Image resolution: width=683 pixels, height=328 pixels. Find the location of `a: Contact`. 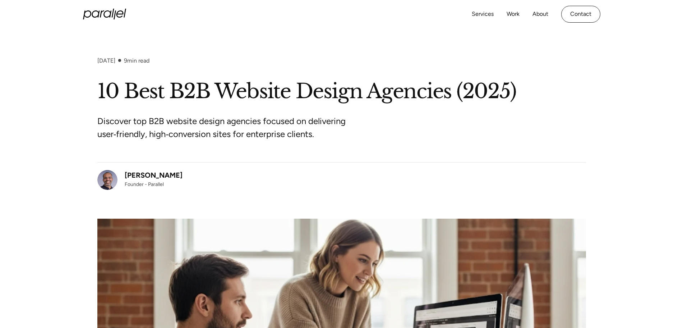

a: Contact is located at coordinates (581, 14).